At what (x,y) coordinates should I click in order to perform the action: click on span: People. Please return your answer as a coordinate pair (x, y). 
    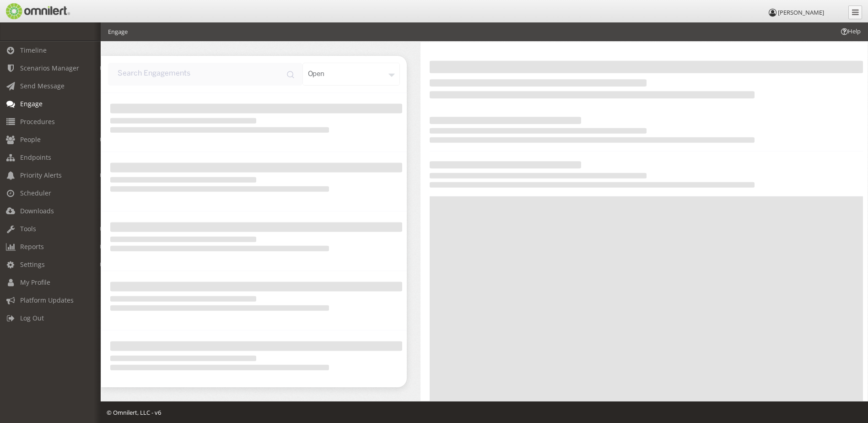
    Looking at the image, I should click on (30, 139).